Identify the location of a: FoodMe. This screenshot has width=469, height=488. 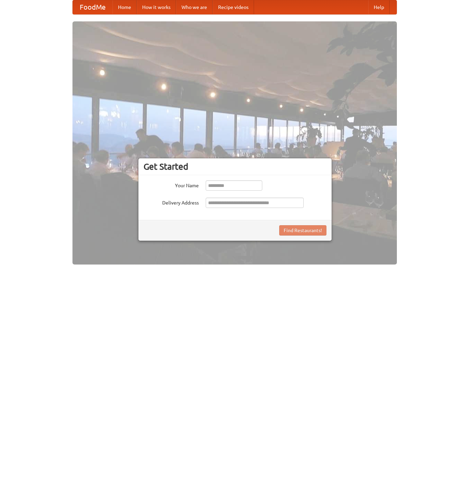
(92, 7).